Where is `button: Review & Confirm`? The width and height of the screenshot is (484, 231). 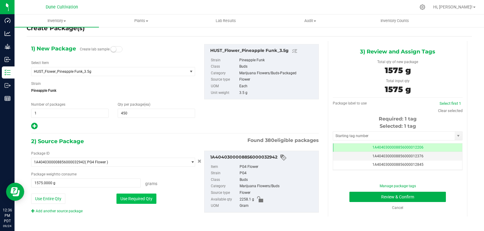 button: Review & Confirm is located at coordinates (398, 197).